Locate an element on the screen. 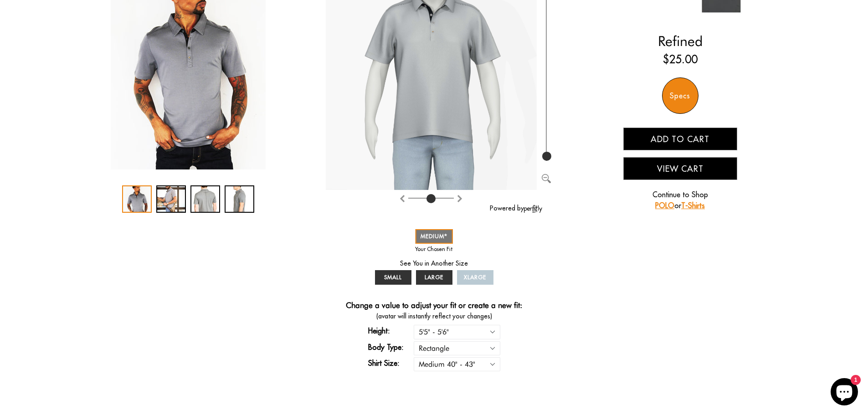 This screenshot has height=415, width=868. h4: Change a value to adjust your fit or create a new fit: is located at coordinates (434, 306).